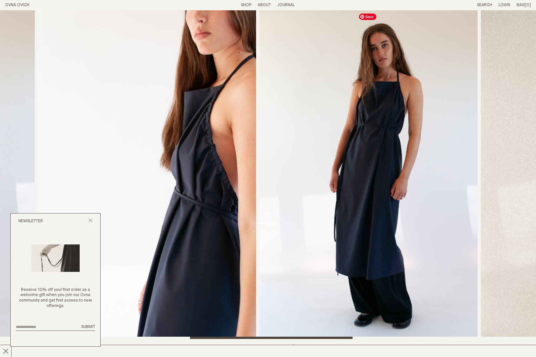 The image size is (536, 357). I want to click on span: Submit, so click(88, 326).